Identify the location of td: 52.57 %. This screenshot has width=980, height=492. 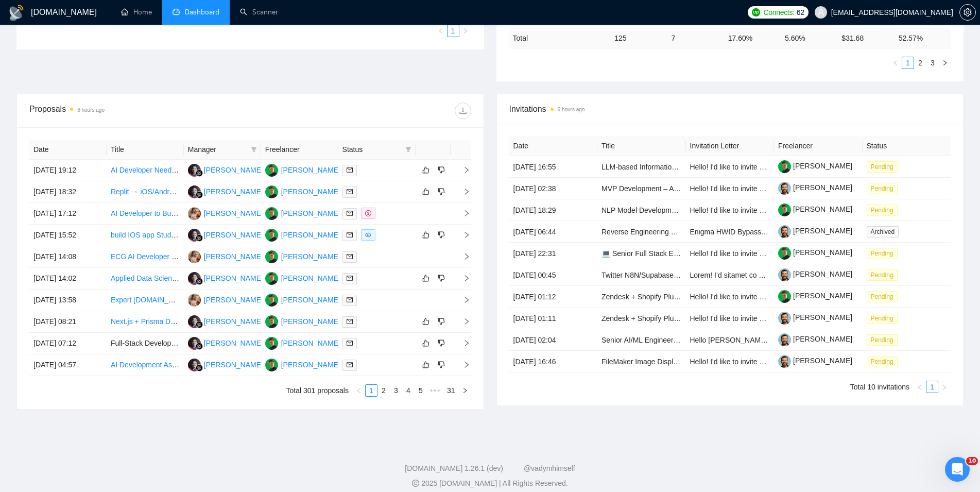
(923, 38).